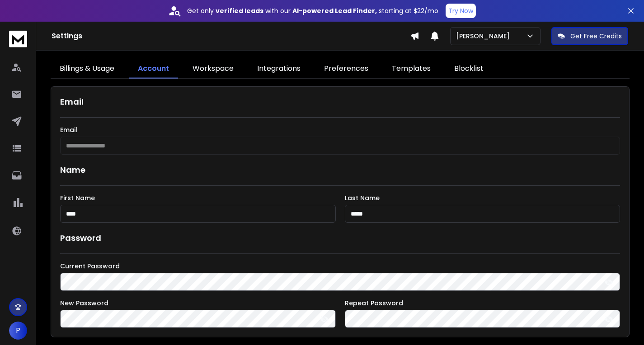  Describe the element at coordinates (87, 69) in the screenshot. I see `a: Billings & Usage` at that location.